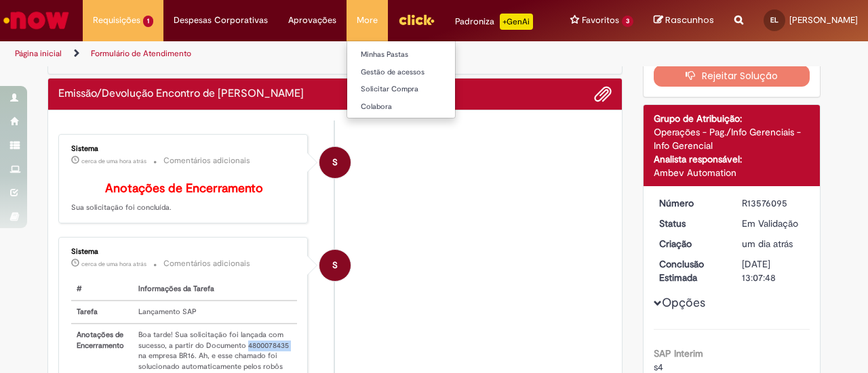 Image resolution: width=868 pixels, height=373 pixels. What do you see at coordinates (289, 54) in the screenshot?
I see `ul: Trilhas de página` at bounding box center [289, 54].